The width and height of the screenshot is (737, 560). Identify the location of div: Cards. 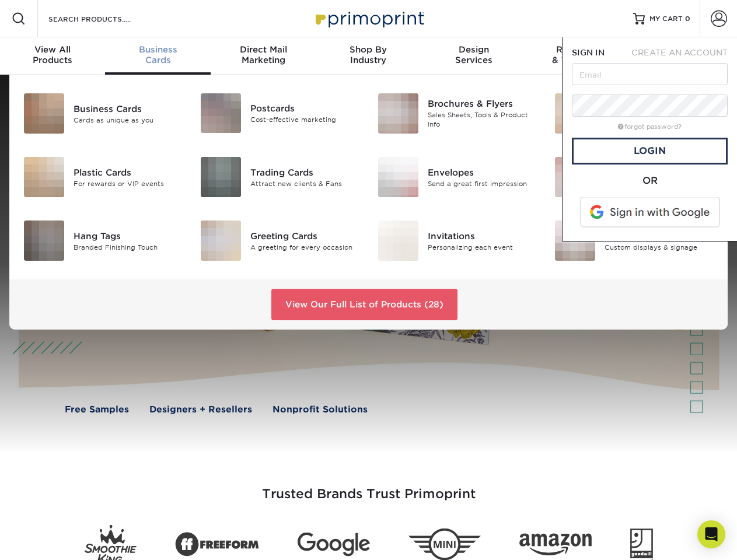
(158, 55).